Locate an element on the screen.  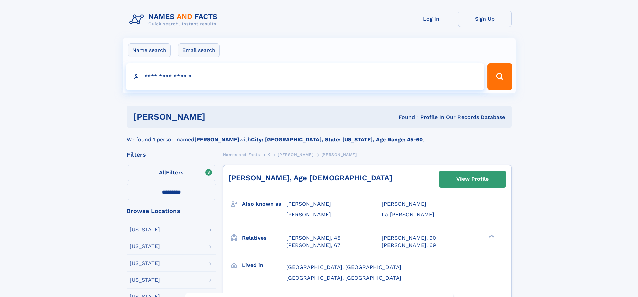
label: Email search is located at coordinates (199, 50).